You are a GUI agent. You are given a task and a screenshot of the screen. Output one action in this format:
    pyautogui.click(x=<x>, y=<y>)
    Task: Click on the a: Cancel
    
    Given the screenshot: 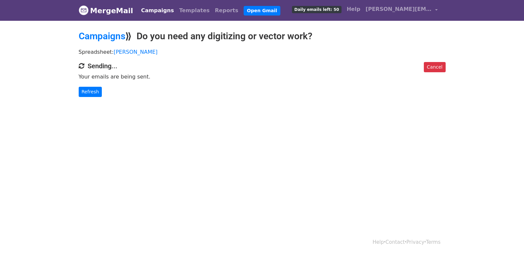 What is the action you would take?
    pyautogui.click(x=434, y=67)
    